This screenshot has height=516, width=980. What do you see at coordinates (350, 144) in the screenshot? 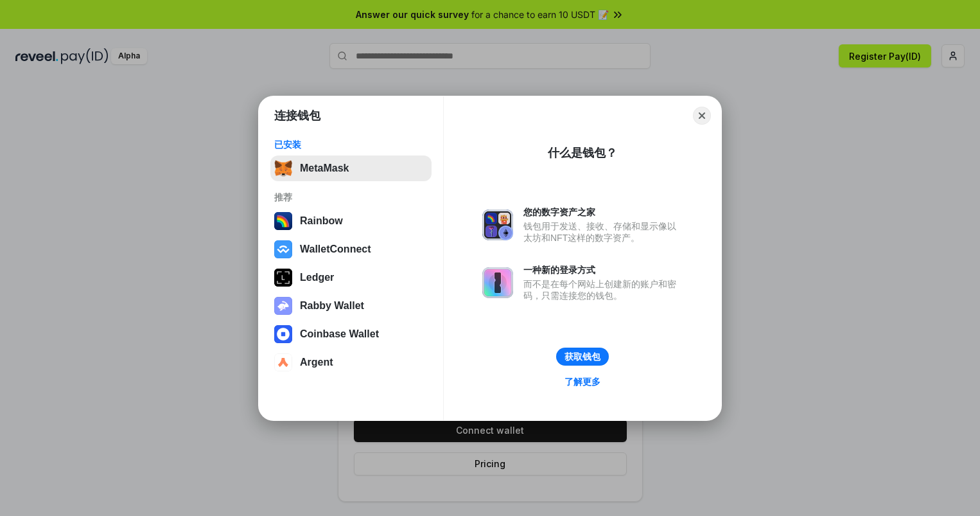
I see `div: 已安装` at bounding box center [350, 144].